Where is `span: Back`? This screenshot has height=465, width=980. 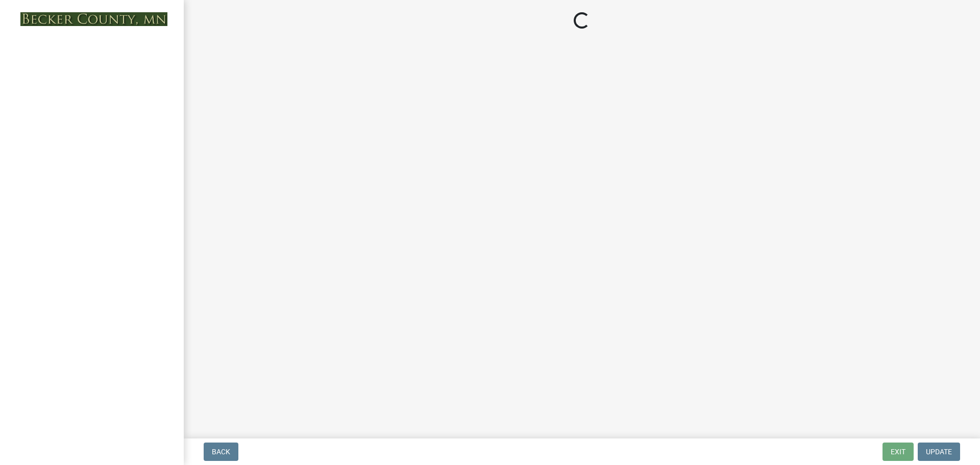
span: Back is located at coordinates (221, 452).